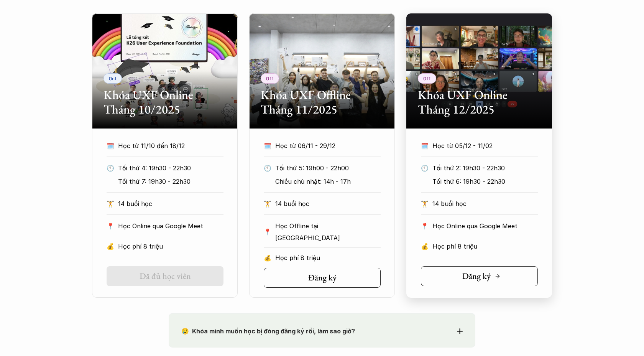  I want to click on p: Học từ 11/10 đến 18/12, so click(164, 146).